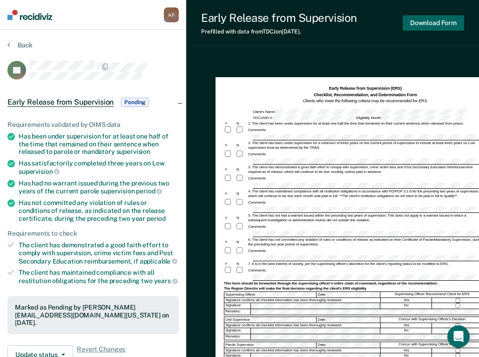  What do you see at coordinates (99, 187) in the screenshot?
I see `div: Has had no warrant issued during the previous two years of the current parole supervision` at bounding box center [99, 187].